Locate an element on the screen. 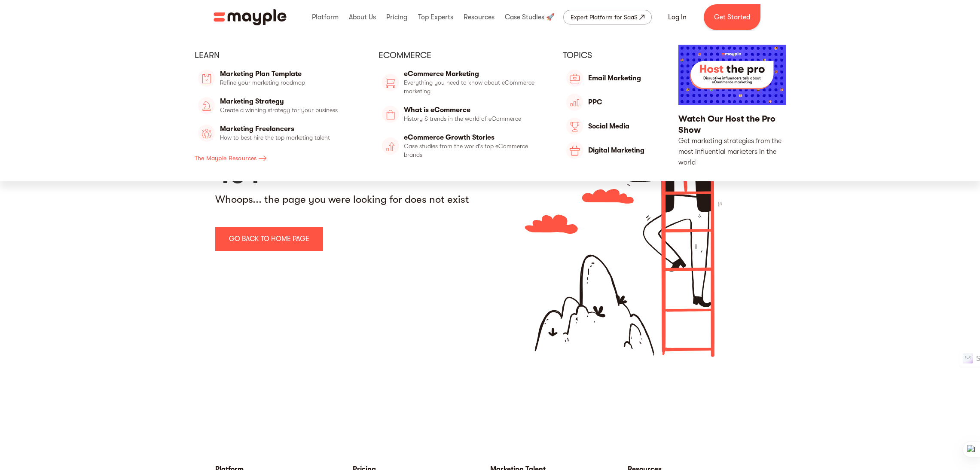 This screenshot has height=470, width=980. div: Ecommerce is located at coordinates (464, 56).